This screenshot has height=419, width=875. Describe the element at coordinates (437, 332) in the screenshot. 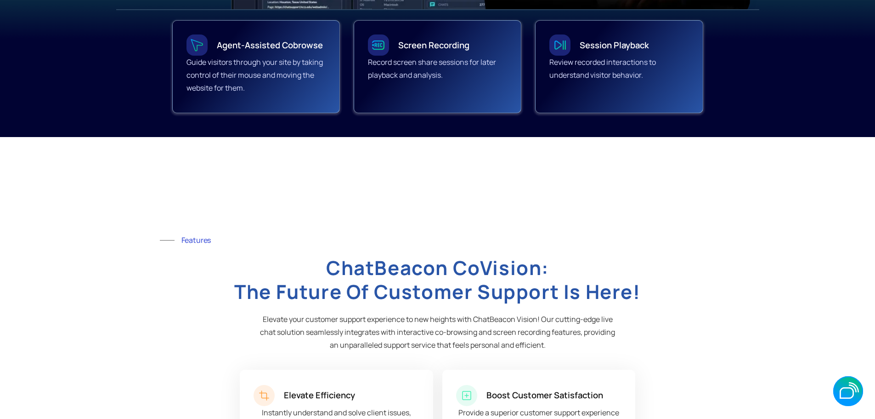

I see `p: Elevate your customer support experience to new heights with ChatBeacon Vision! Our cutting-edge ...` at that location.